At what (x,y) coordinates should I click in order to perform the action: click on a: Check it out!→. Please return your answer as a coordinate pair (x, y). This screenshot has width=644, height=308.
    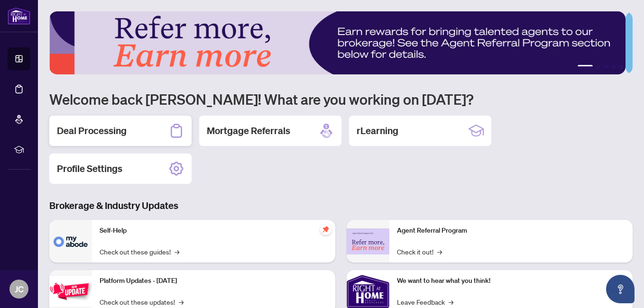
    Looking at the image, I should click on (419, 251).